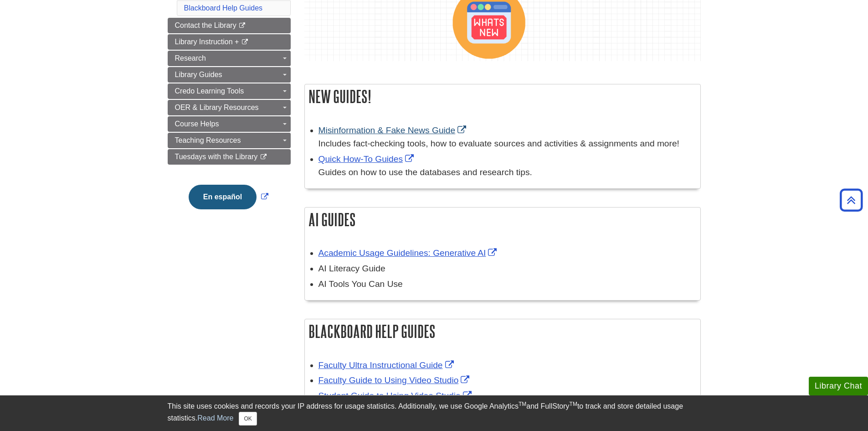 Image resolution: width=868 pixels, height=431 pixels. I want to click on span: Research, so click(190, 58).